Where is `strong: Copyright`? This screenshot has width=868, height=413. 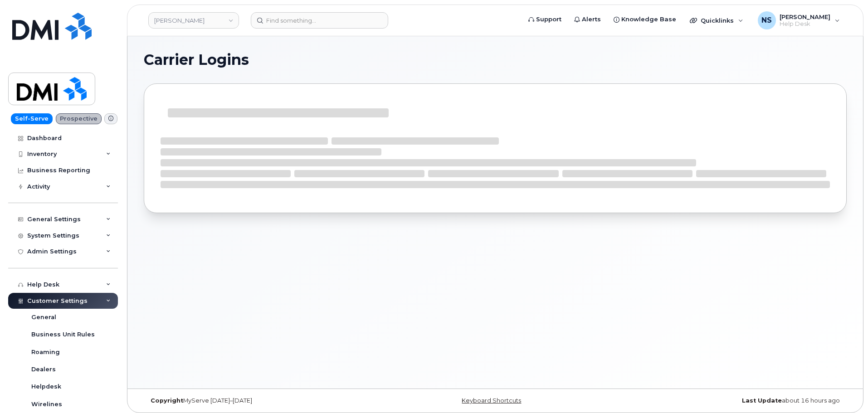 strong: Copyright is located at coordinates (167, 400).